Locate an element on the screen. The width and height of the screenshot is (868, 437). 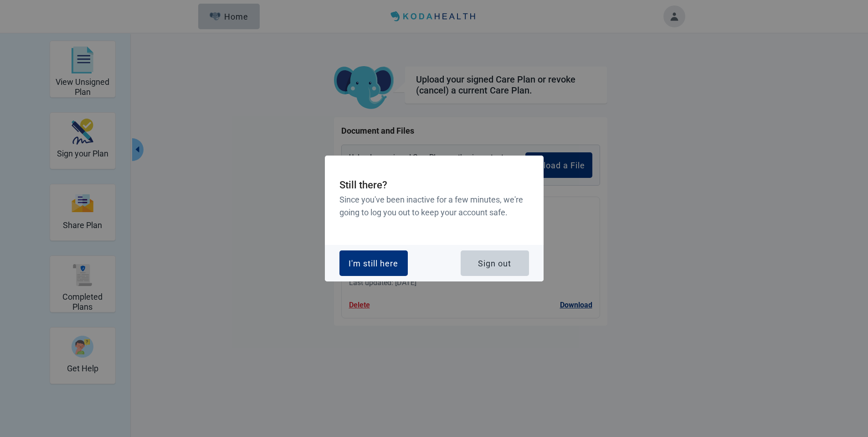
div: I'm still here is located at coordinates (373, 263).